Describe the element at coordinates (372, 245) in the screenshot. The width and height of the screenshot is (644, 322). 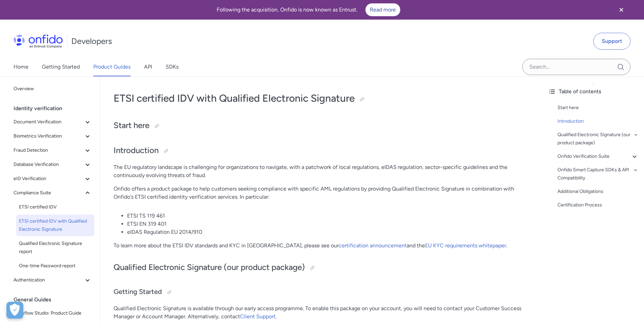
I see `a: certification announcement` at that location.